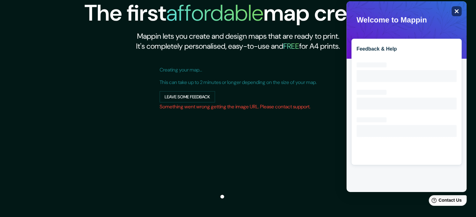 Image resolution: width=476 pixels, height=217 pixels. I want to click on span: Contact Us, so click(30, 8).